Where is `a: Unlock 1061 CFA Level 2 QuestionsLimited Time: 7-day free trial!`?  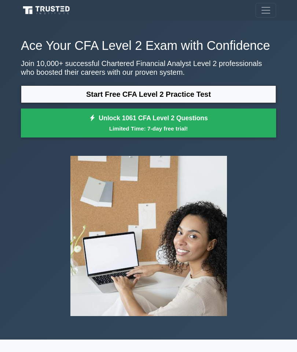 a: Unlock 1061 CFA Level 2 QuestionsLimited Time: 7-day free trial! is located at coordinates (148, 123).